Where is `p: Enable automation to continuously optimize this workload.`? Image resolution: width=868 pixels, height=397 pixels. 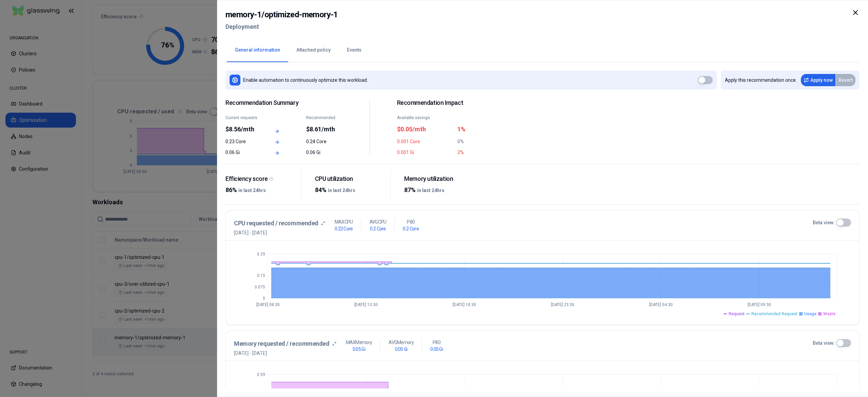
p: Enable automation to continuously optimize this workload. is located at coordinates (306, 80).